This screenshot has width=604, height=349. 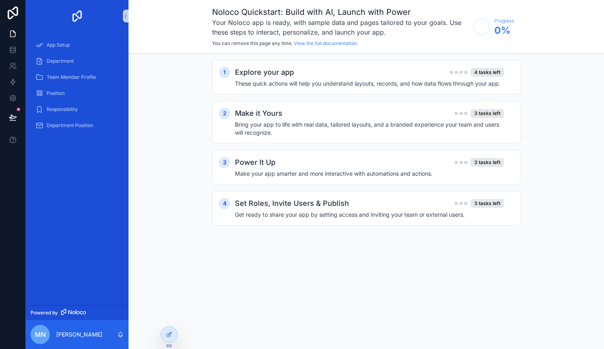 I want to click on span: MN, so click(x=40, y=334).